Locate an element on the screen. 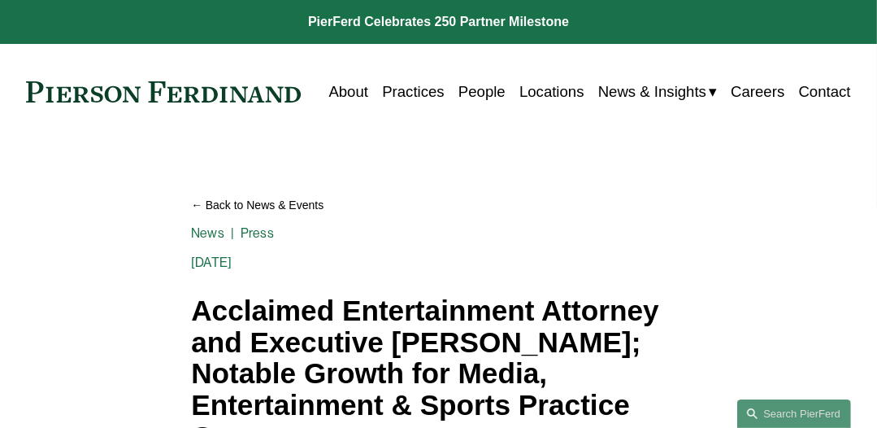 This screenshot has width=877, height=428. a: News is located at coordinates (207, 232).